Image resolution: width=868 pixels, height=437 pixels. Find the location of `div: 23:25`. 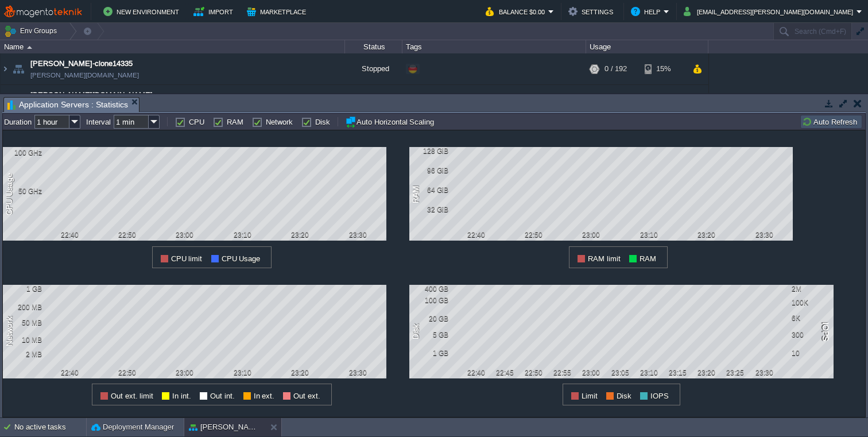

div: 23:25 is located at coordinates (735, 372).